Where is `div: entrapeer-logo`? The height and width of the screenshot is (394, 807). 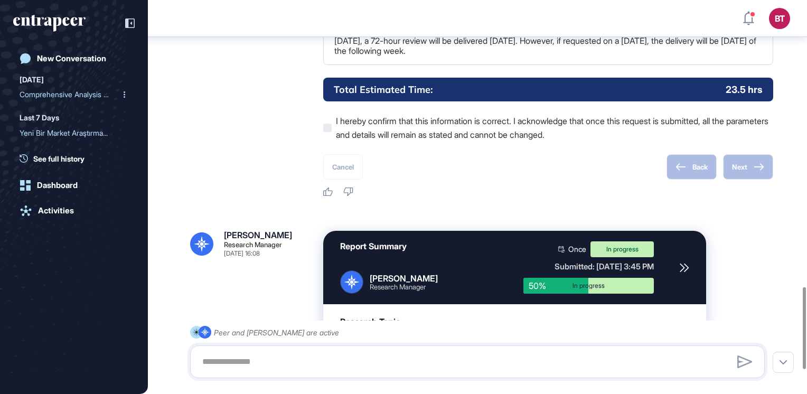 div: entrapeer-logo is located at coordinates (49, 23).